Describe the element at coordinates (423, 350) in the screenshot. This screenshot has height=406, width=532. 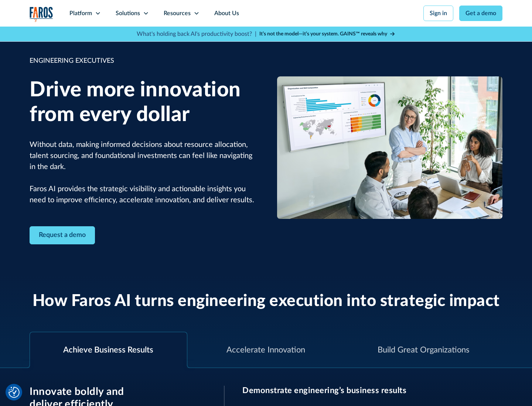
I see `div: Build Great Organizations` at that location.